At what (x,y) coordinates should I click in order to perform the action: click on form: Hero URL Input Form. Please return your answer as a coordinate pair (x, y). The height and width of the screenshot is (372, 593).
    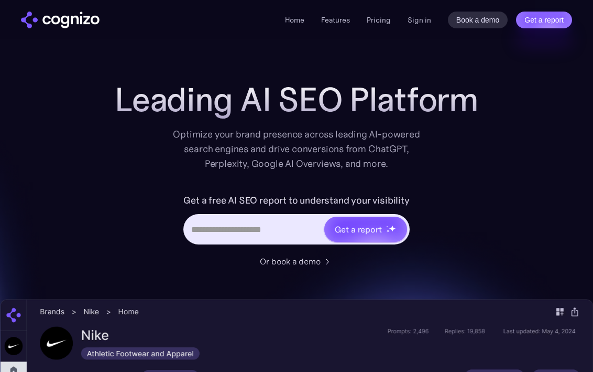
    Looking at the image, I should click on (296, 221).